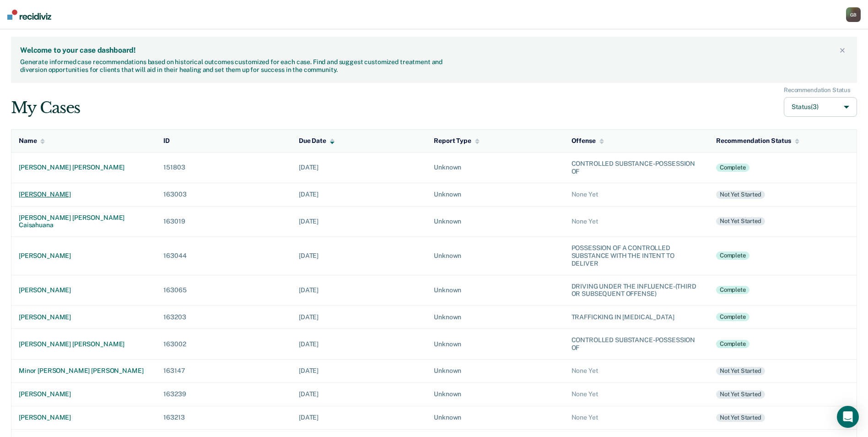 The image size is (868, 437). What do you see at coordinates (223, 394) in the screenshot?
I see `td: 163239` at bounding box center [223, 394].